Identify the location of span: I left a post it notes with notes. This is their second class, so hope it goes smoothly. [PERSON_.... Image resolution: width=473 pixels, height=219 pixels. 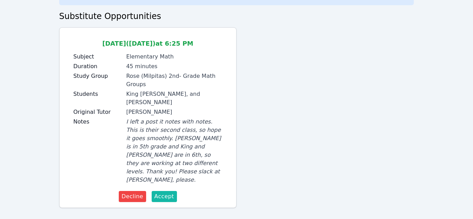
(174, 151).